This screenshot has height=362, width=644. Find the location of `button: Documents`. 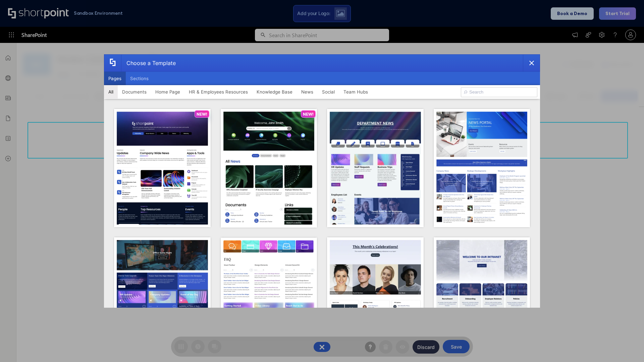

button: Documents is located at coordinates (134, 92).